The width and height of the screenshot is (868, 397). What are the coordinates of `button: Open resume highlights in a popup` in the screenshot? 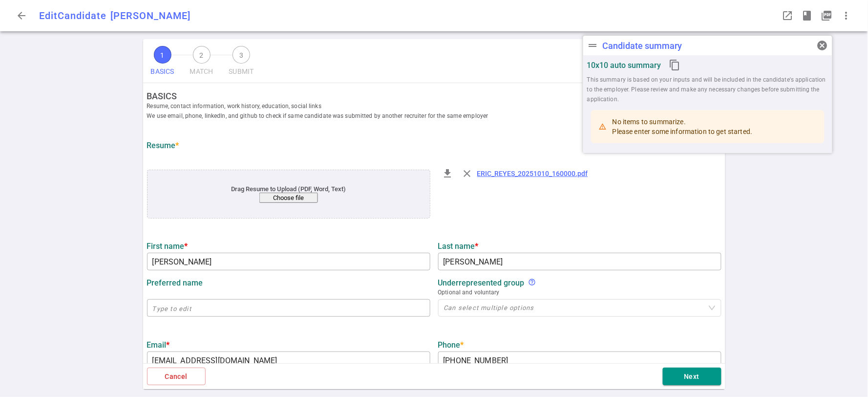 It's located at (807, 15).